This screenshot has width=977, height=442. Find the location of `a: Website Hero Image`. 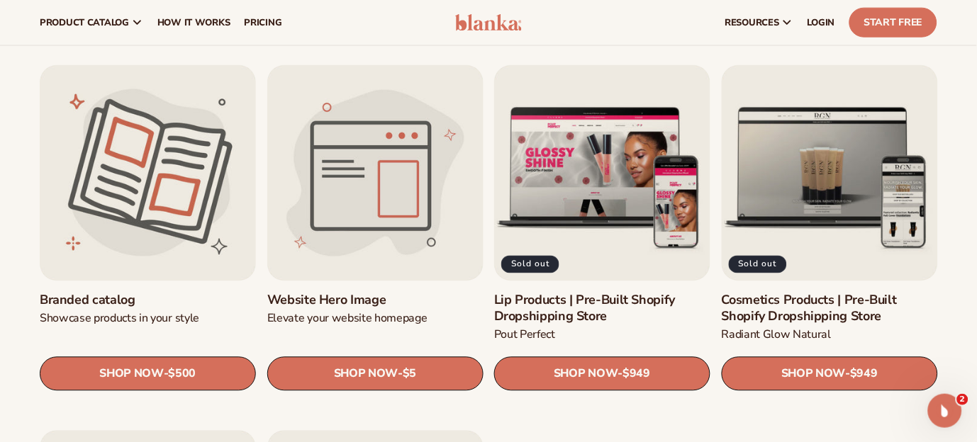

a: Website Hero Image is located at coordinates (375, 300).